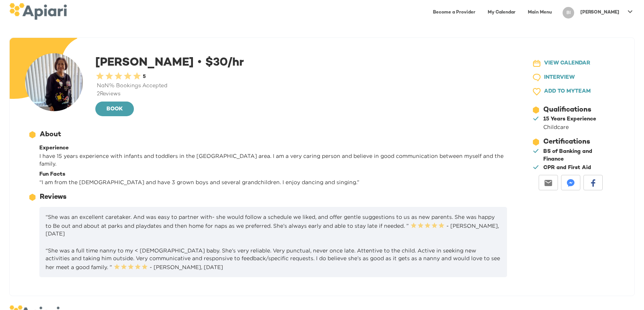 The width and height of the screenshot is (644, 310). I want to click on div: BS of Banking and Finance, so click(578, 156).